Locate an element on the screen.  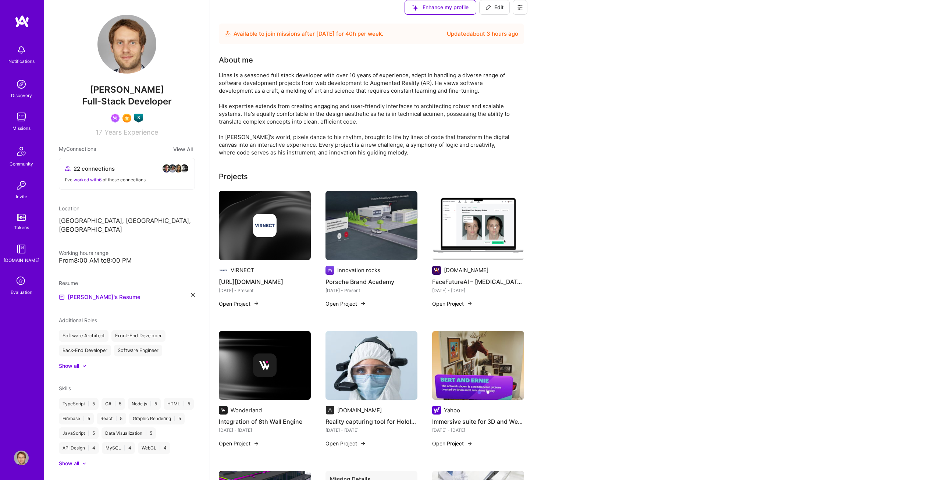
img: Community is located at coordinates (21, 151).